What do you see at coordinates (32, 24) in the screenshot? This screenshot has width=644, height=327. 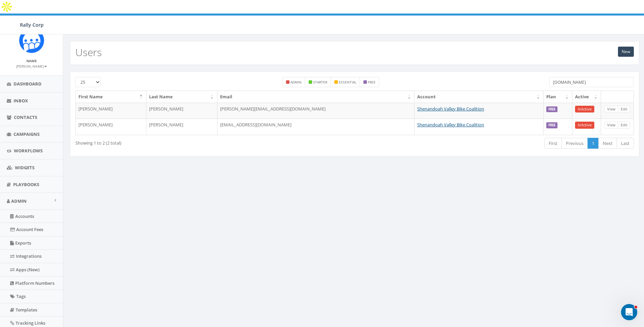 I see `span: Rally Corp` at bounding box center [32, 24].